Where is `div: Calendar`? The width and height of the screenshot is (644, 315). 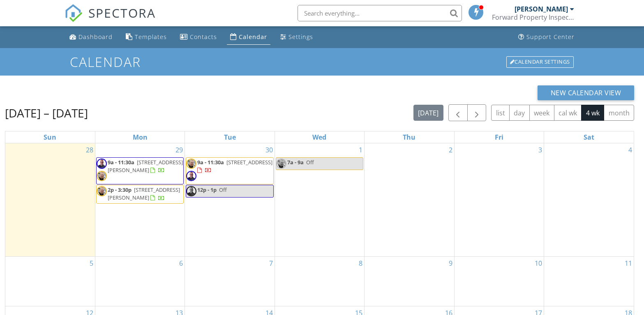
div: Calendar is located at coordinates (253, 36).